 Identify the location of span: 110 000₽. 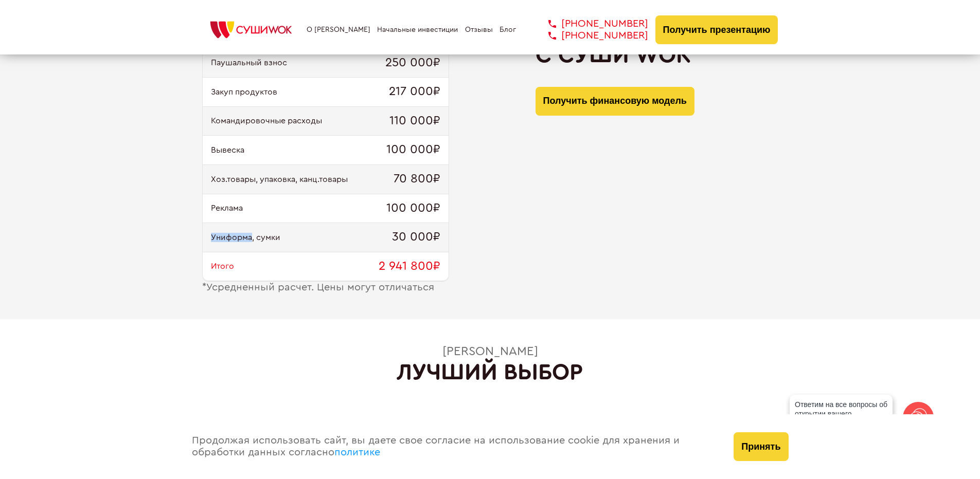
(414, 122).